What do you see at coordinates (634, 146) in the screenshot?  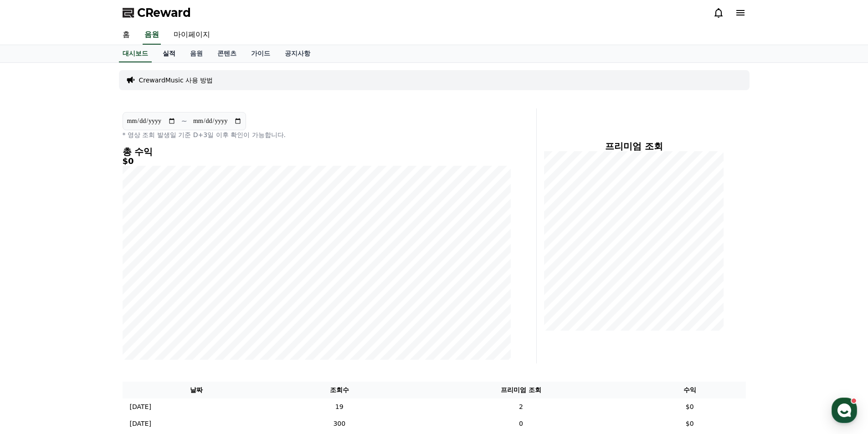 I see `h4: 프리미엄 조회` at bounding box center [634, 146].